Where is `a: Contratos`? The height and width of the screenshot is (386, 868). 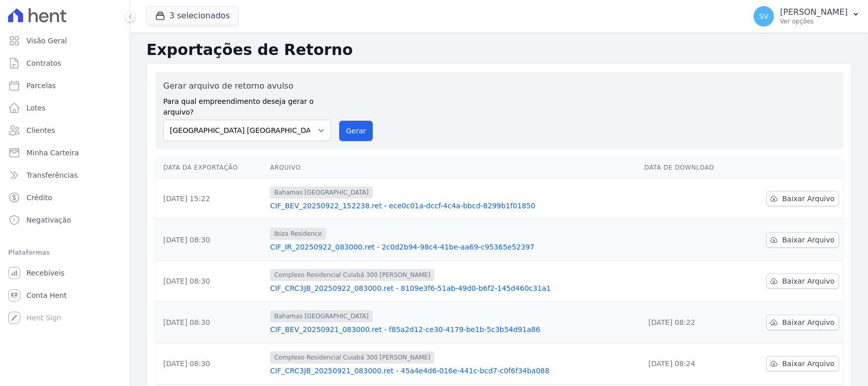 a: Contratos is located at coordinates (65, 63).